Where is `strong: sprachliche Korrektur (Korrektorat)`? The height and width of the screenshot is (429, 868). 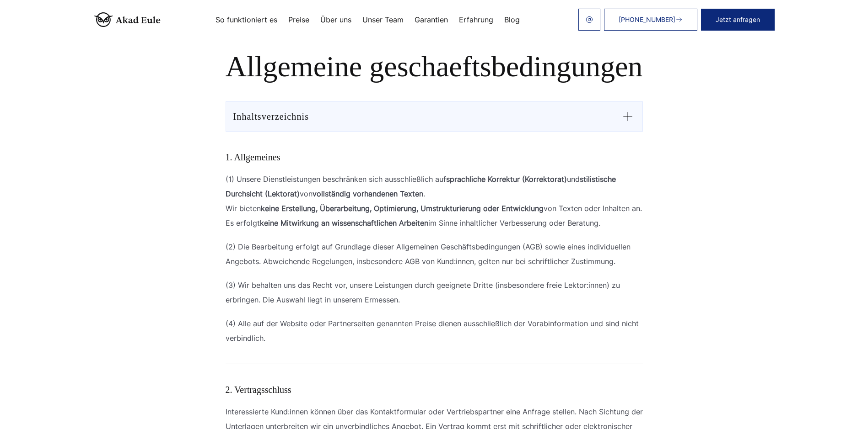
strong: sprachliche Korrektur (Korrektorat) is located at coordinates (506, 179).